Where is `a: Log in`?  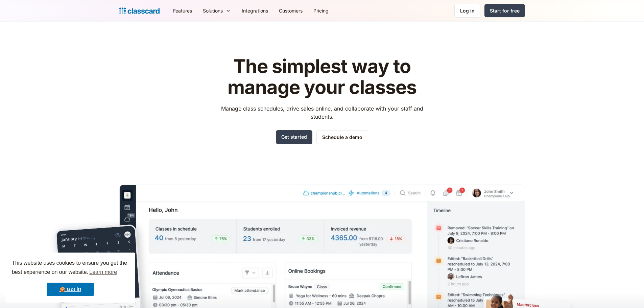 a: Log in is located at coordinates (467, 11).